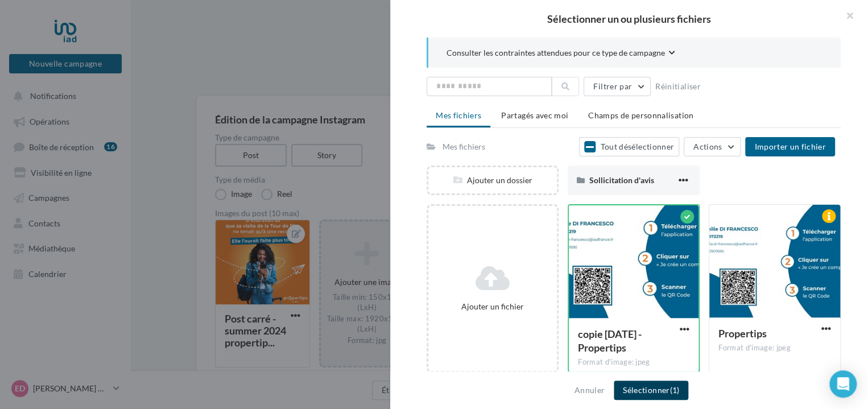  What do you see at coordinates (641, 115) in the screenshot?
I see `span: Champs de personnalisation` at bounding box center [641, 115].